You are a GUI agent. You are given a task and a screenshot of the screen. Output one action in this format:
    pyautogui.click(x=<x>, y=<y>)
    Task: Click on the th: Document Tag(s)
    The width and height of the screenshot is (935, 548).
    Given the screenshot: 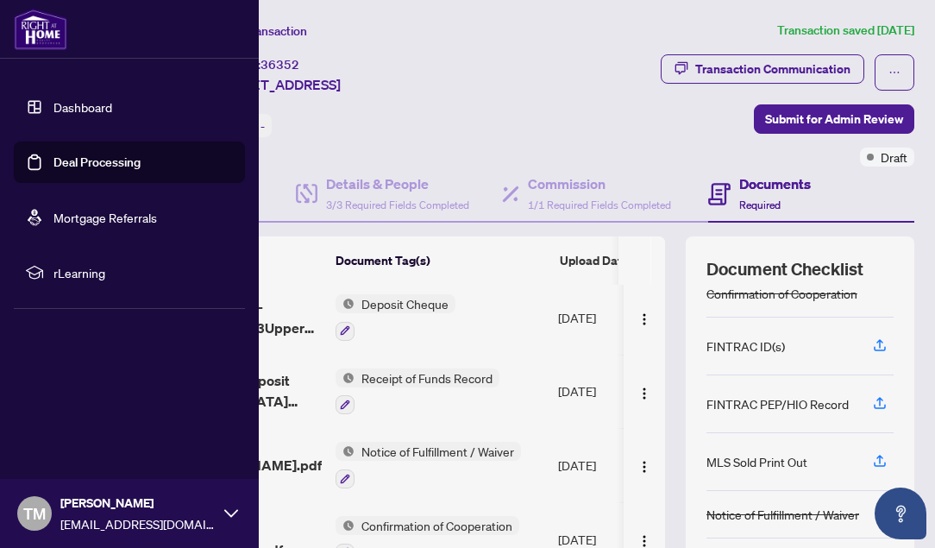 What is the action you would take?
    pyautogui.click(x=441, y=261)
    